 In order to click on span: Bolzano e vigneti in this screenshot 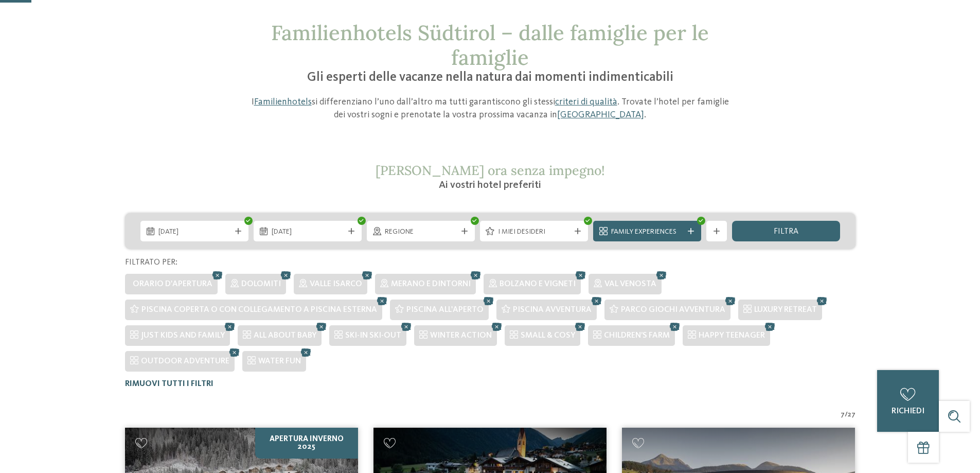, I will do `click(538, 284)`.